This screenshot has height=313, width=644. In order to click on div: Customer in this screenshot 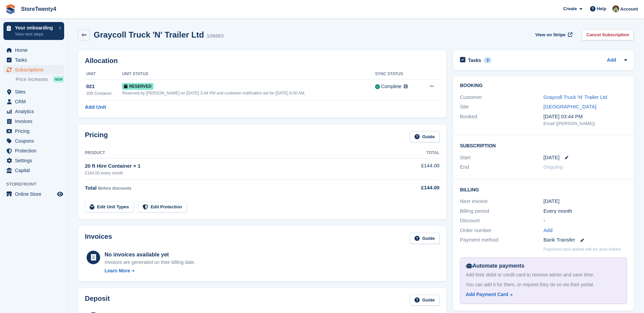, I will do `click(502, 97)`.